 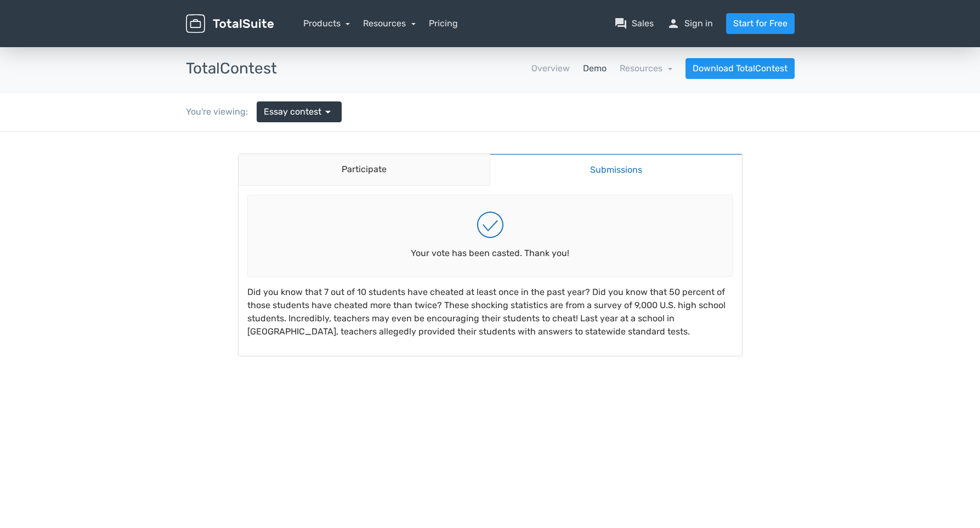 I want to click on h3: TotalContest, so click(x=232, y=69).